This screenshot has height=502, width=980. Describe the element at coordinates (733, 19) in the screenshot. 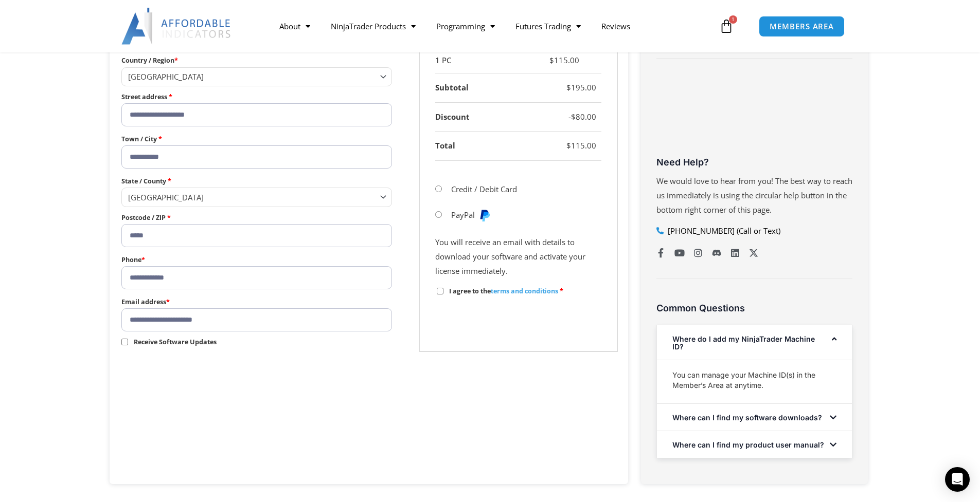

I see `span: 1` at that location.